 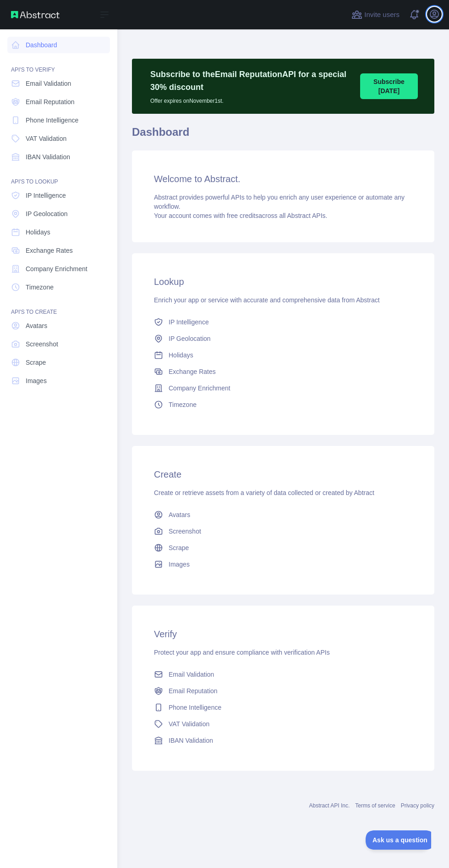 I want to click on span: Protect your app and ensure compliance with verification APIs, so click(x=242, y=652).